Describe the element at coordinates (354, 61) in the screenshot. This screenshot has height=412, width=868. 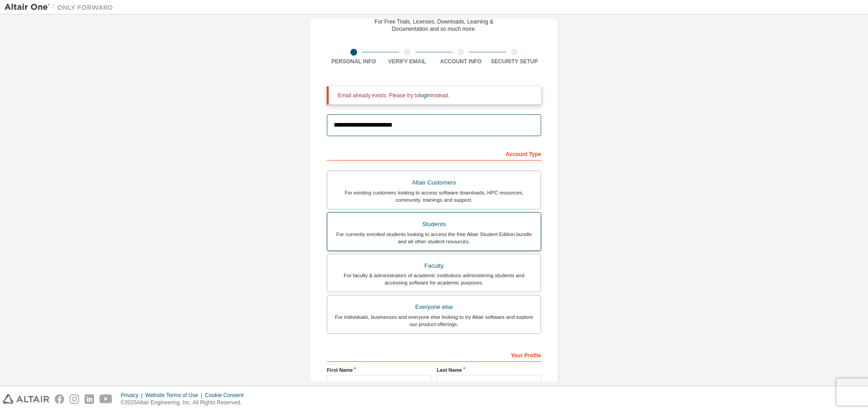
I see `div: Personal Info` at that location.